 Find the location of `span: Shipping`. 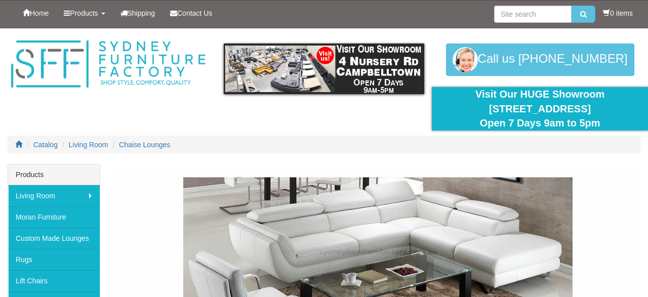

span: Shipping is located at coordinates (141, 13).